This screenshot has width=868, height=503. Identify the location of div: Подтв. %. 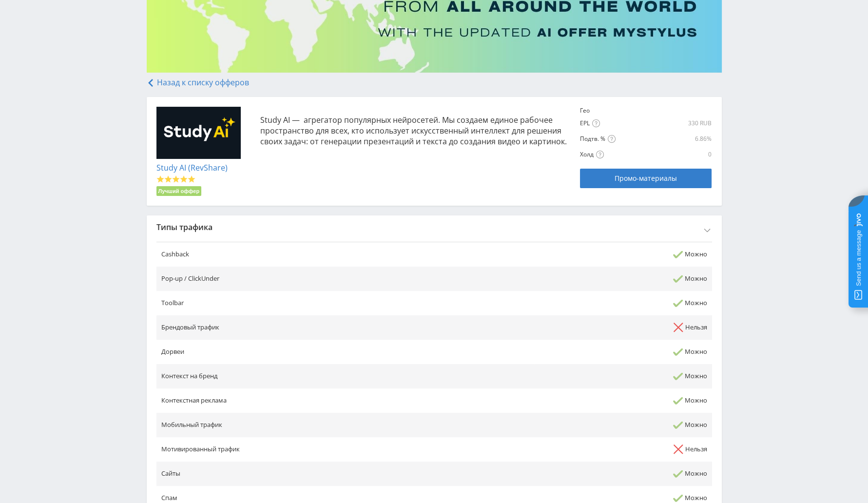
(624, 139).